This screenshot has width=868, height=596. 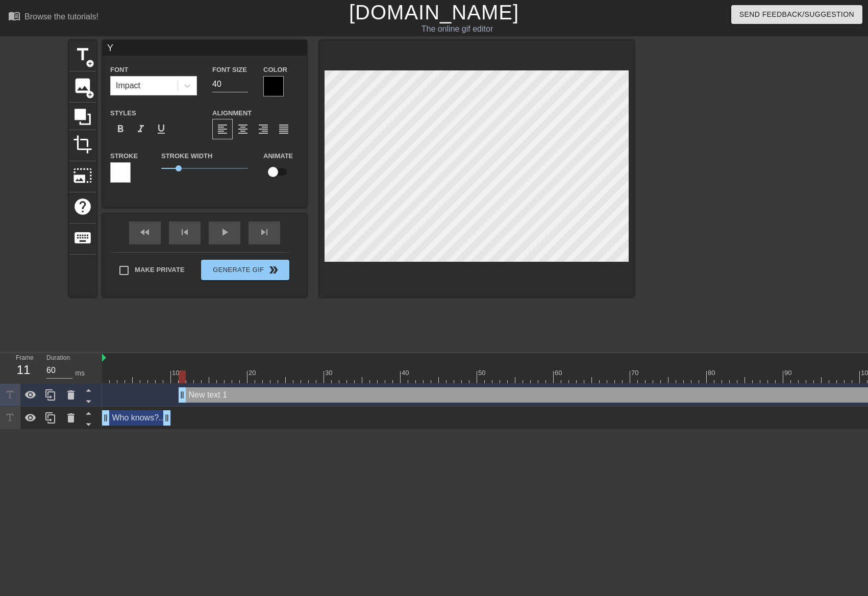 What do you see at coordinates (243, 129) in the screenshot?
I see `span: format_align_center` at bounding box center [243, 129].